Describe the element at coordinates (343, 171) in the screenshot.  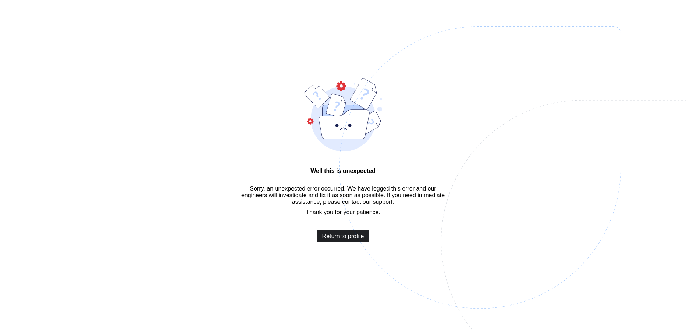
I see `span: Well this is unexpected` at that location.